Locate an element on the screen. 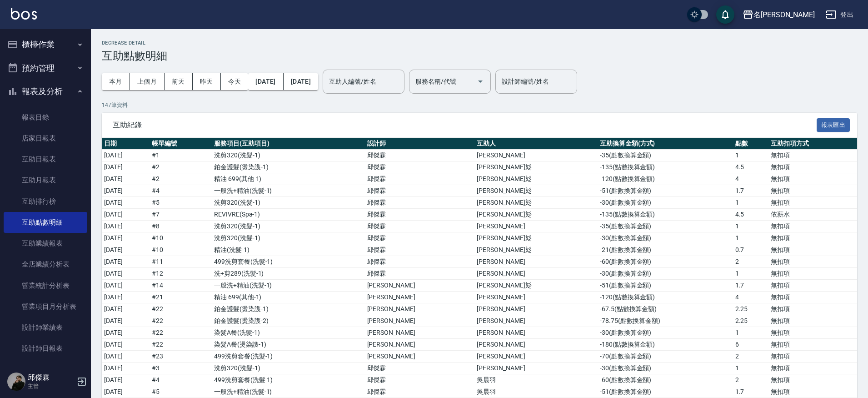 The image size is (868, 398). a: 互助點數明細 is located at coordinates (45, 223).